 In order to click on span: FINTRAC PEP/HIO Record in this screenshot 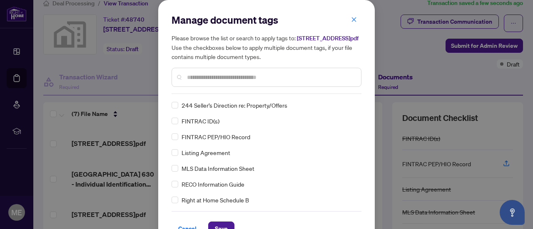, I will do `click(216, 137)`.